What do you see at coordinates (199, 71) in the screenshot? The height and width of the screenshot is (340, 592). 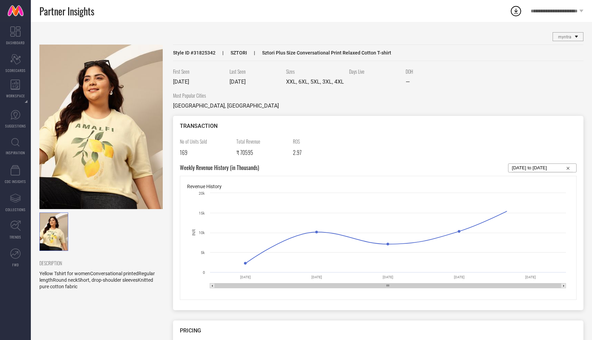 I see `span: First Seen` at bounding box center [199, 71].